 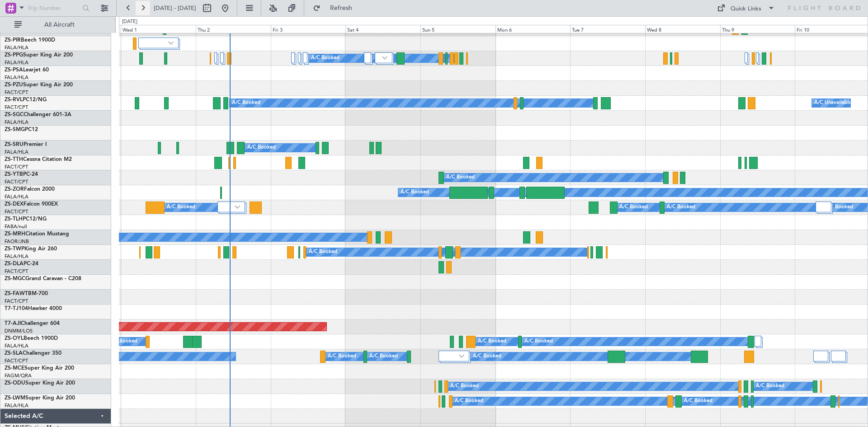 I want to click on div: Sat 4, so click(x=383, y=29).